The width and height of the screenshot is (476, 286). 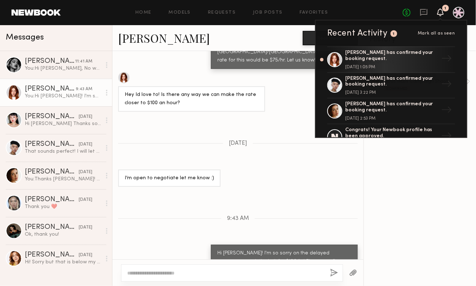 What do you see at coordinates (63, 234) in the screenshot?
I see `div: Ok, thank you!` at bounding box center [63, 234].